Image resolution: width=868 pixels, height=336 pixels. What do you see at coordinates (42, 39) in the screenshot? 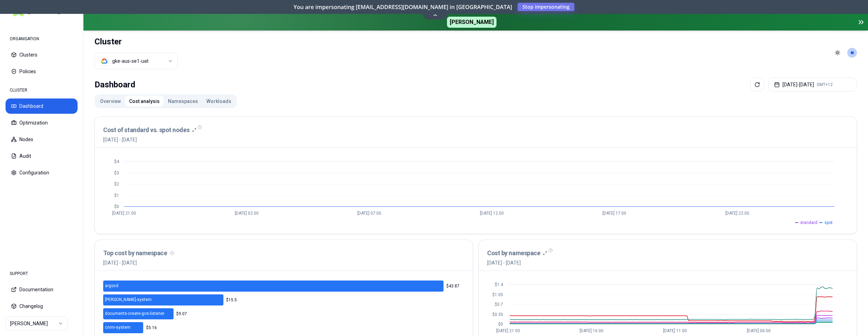
I see `div: ORGANISATION` at bounding box center [42, 39].